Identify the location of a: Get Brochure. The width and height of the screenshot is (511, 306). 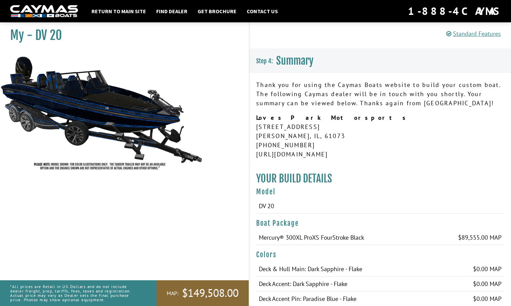
(217, 11).